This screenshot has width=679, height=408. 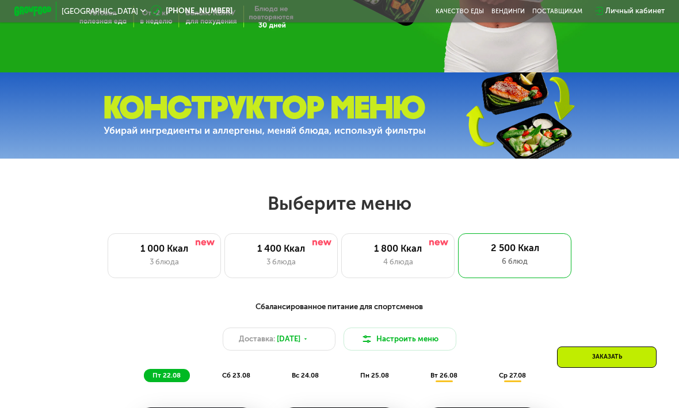 I want to click on div: 2 500 Ккал, so click(x=515, y=249).